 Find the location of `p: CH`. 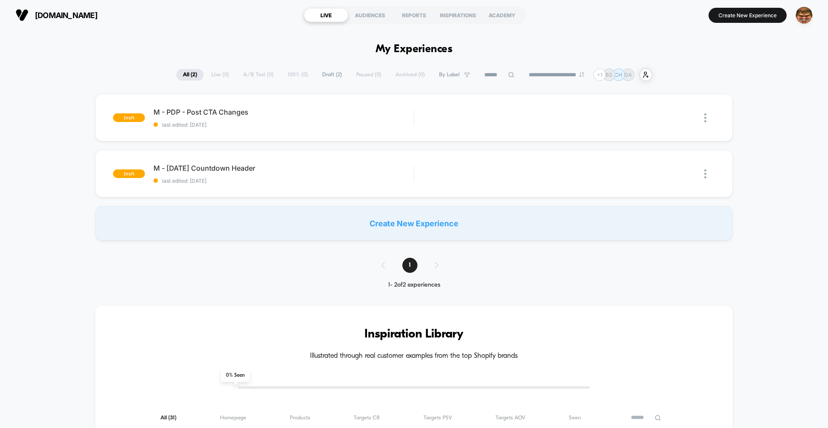

p: CH is located at coordinates (619, 75).